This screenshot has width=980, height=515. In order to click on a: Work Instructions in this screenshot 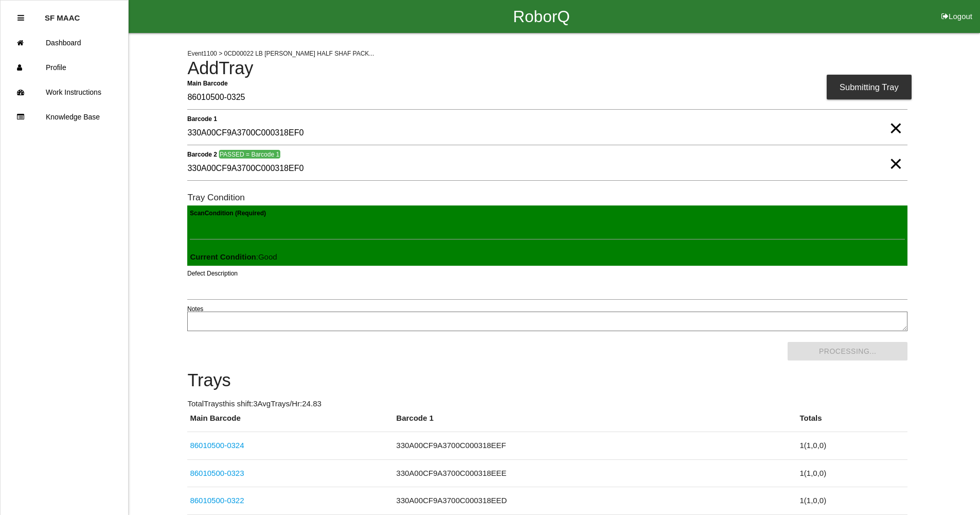, I will do `click(64, 92)`.